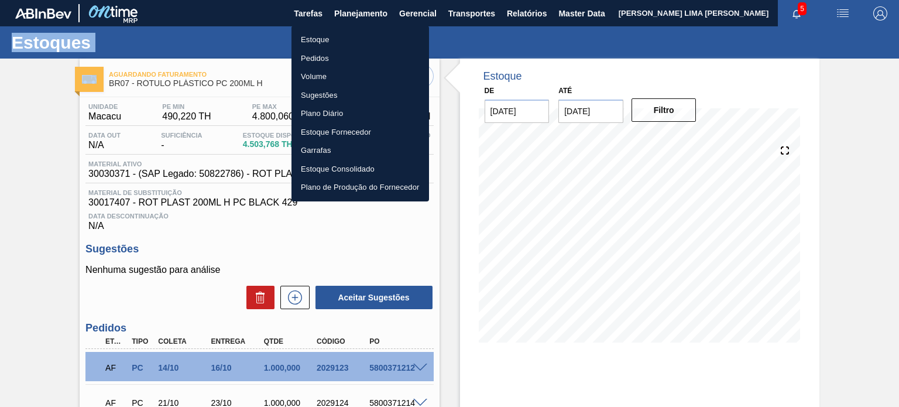 The image size is (899, 407). What do you see at coordinates (360, 95) in the screenshot?
I see `li: Sugestões` at bounding box center [360, 95].